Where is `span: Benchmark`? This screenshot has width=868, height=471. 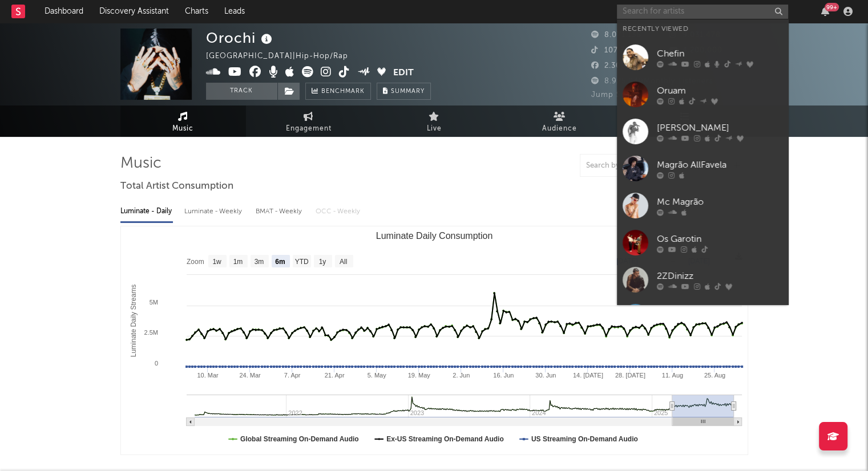
span: Benchmark is located at coordinates (342, 92).